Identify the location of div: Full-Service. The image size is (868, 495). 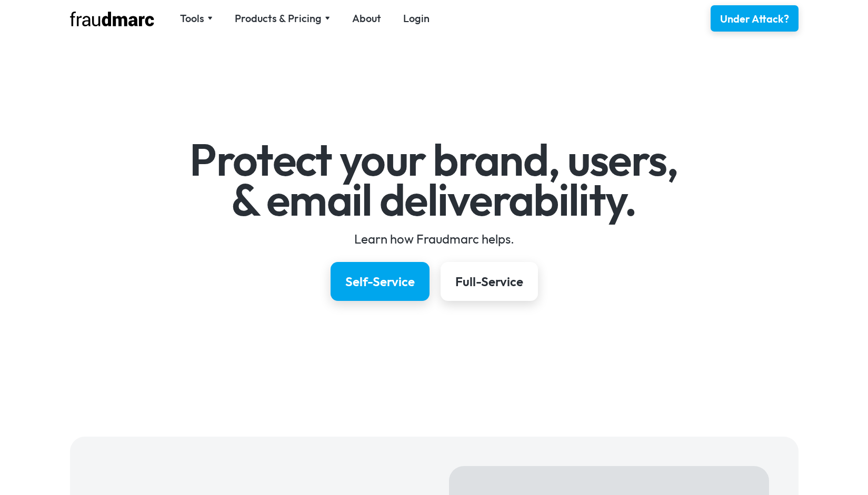
(489, 281).